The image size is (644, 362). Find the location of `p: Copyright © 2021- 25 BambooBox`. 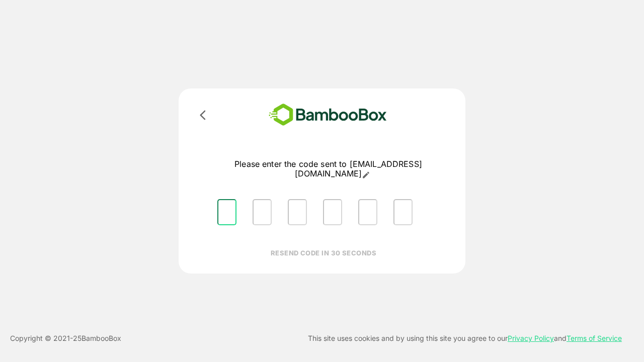

p: Copyright © 2021- 25 BambooBox is located at coordinates (66, 338).